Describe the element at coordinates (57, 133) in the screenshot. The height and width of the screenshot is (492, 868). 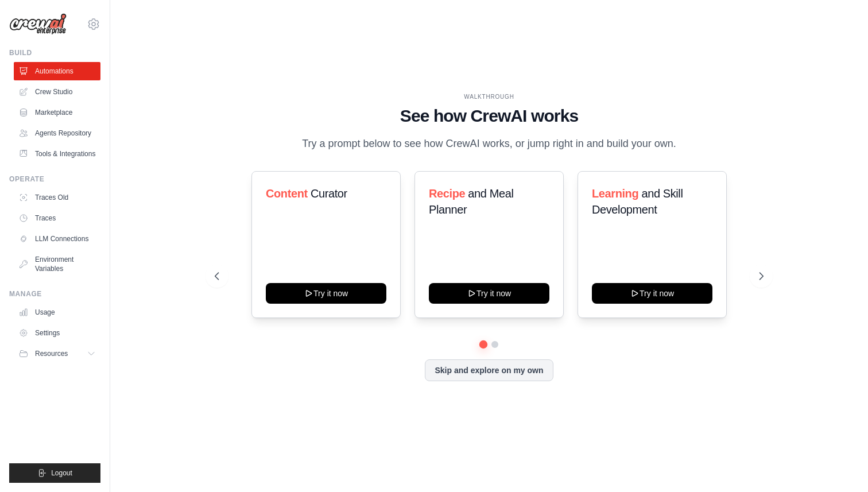
I see `a: Agents Repository` at that location.